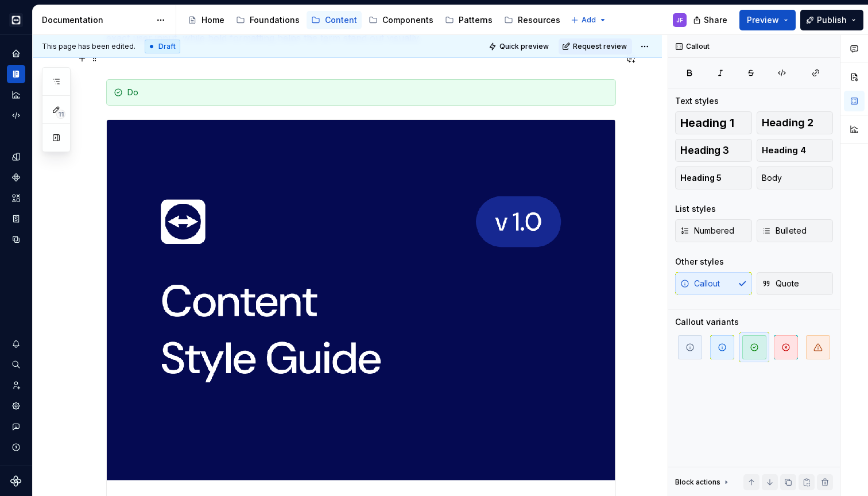  Describe the element at coordinates (16, 481) in the screenshot. I see `a: Supernova Logo` at that location.